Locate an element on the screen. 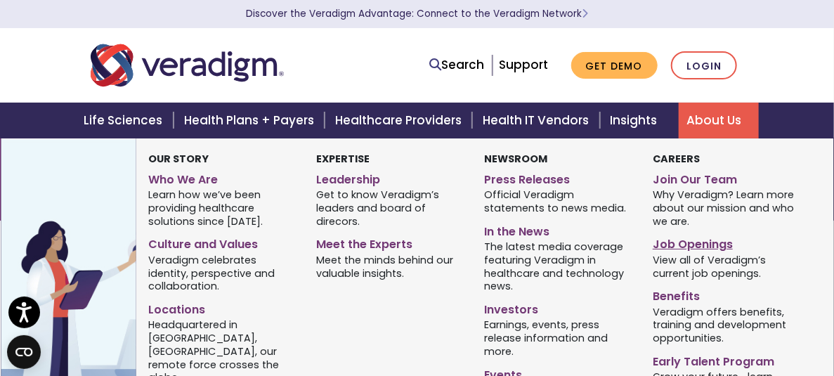 The width and height of the screenshot is (834, 376). span: Veradigm celebrates identity, perspective and collaboration. is located at coordinates (221, 273).